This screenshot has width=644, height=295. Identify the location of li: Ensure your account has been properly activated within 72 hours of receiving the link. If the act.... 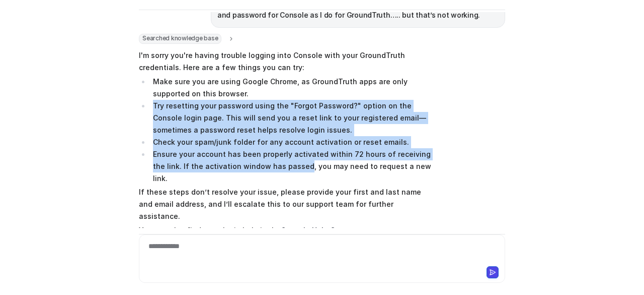
(292, 166).